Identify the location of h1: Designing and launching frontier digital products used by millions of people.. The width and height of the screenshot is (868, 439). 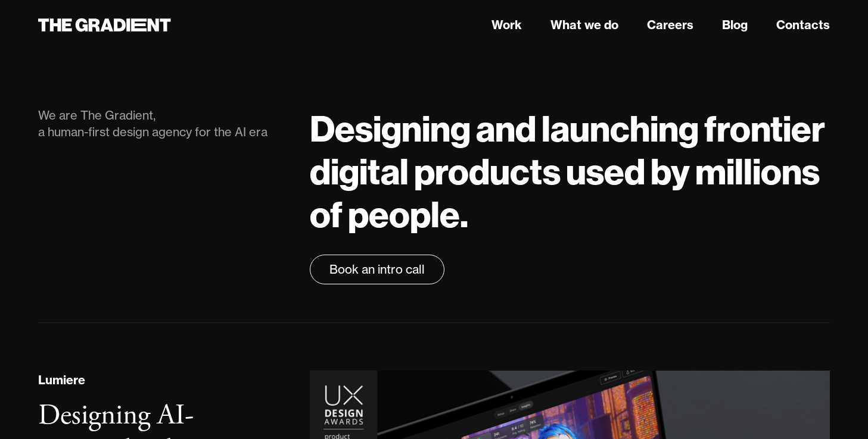
(570, 171).